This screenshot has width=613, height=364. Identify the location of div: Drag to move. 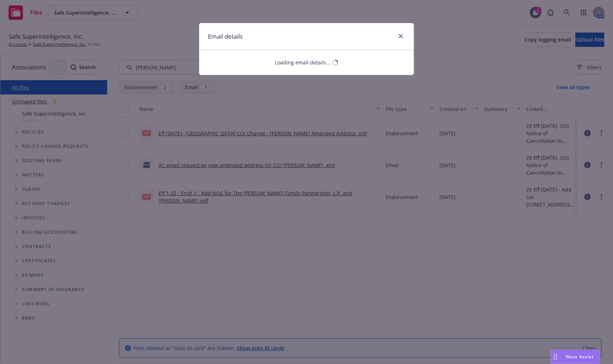
(555, 357).